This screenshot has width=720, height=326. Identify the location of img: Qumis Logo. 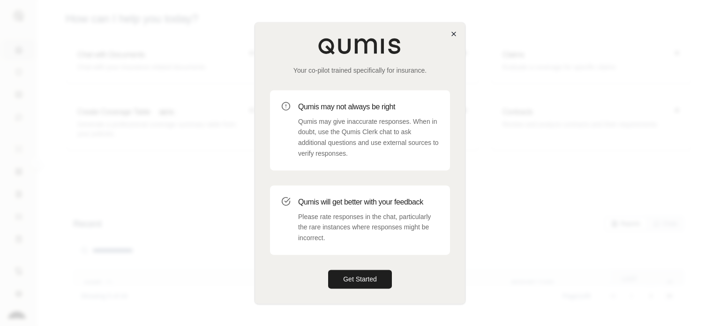
(360, 46).